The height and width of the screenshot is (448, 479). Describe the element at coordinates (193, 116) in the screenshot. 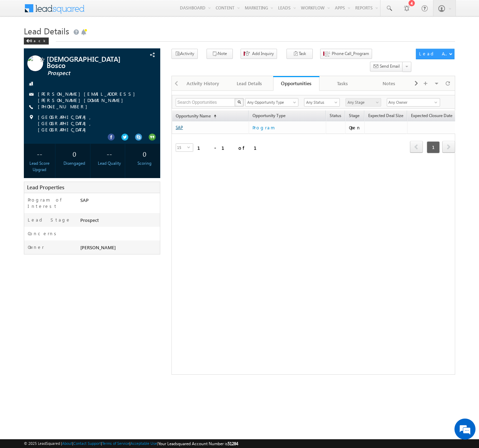

I see `span: Opportunity Name` at that location.